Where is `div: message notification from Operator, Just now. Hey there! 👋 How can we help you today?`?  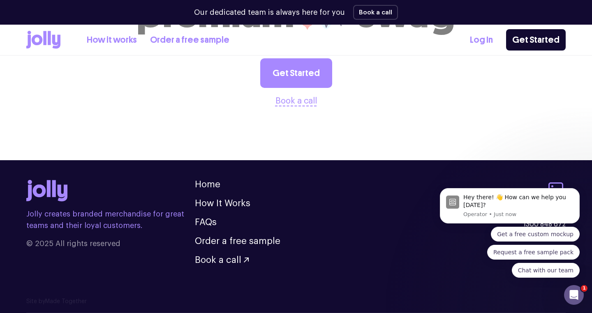 div: message notification from Operator, Just now. Hey there! 👋 How can we help you today? is located at coordinates (82, 81).